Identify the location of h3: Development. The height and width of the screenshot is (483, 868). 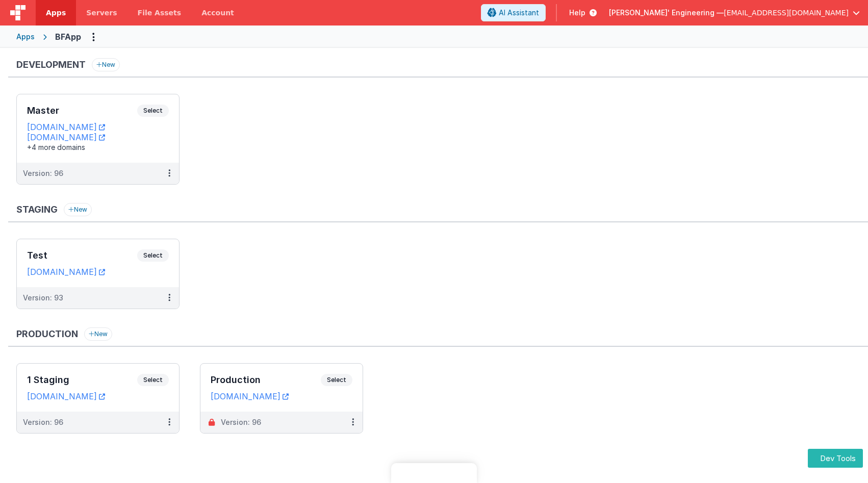
(51, 65).